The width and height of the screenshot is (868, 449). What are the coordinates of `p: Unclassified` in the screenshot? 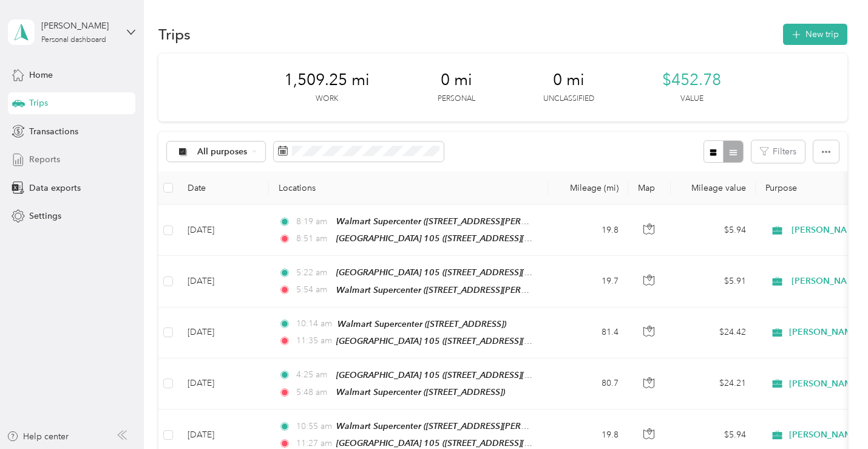 It's located at (569, 99).